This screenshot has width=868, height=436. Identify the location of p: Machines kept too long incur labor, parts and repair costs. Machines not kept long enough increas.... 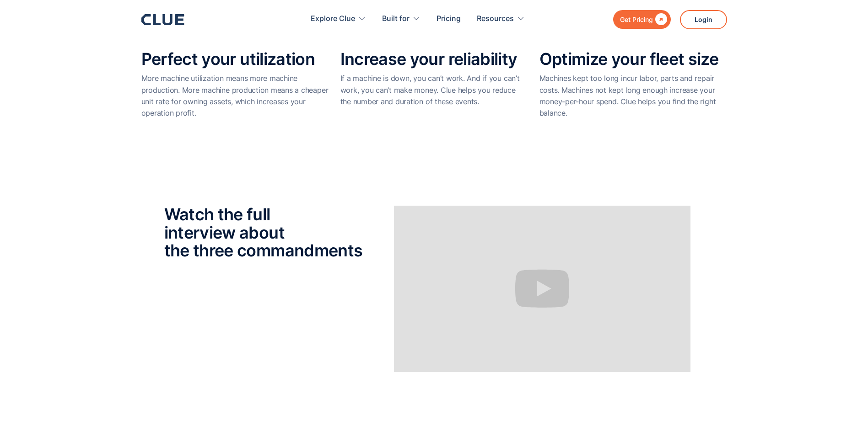
(633, 95).